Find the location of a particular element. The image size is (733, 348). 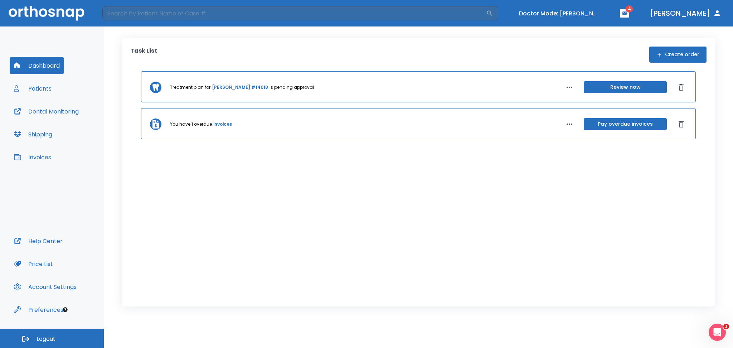

button: Pay overdue invoices is located at coordinates (625, 124).